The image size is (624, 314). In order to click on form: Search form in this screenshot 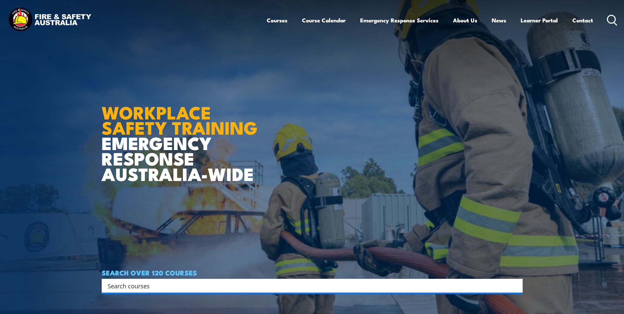, I will do `click(309, 285)`.